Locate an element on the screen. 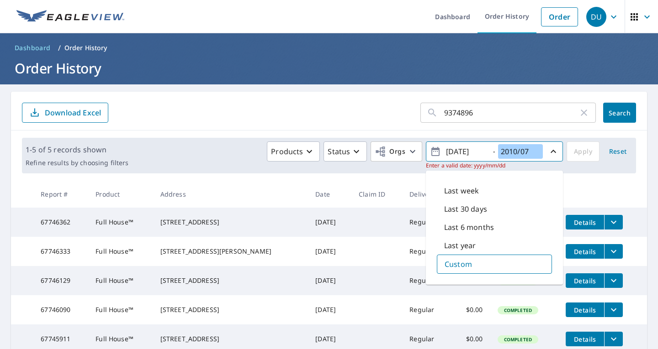 The image size is (658, 349). button: Products is located at coordinates (293, 152).